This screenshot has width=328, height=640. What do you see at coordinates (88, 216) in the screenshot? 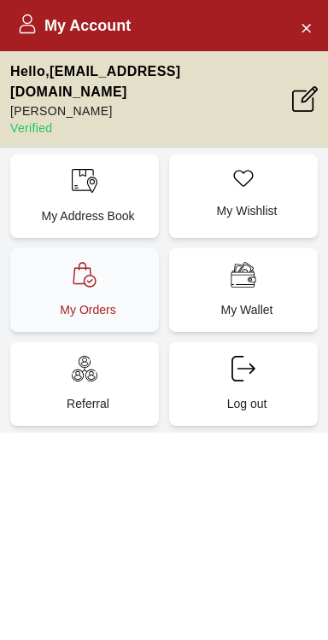
I see `p: My Address Book` at bounding box center [88, 216].